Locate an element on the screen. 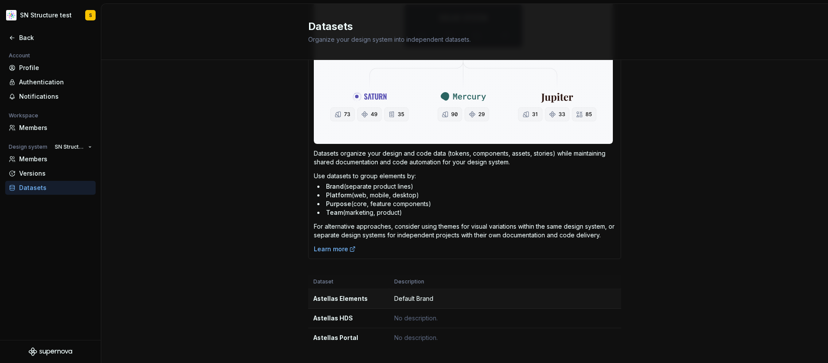 Image resolution: width=828 pixels, height=363 pixels. div: Datasets is located at coordinates (56, 188).